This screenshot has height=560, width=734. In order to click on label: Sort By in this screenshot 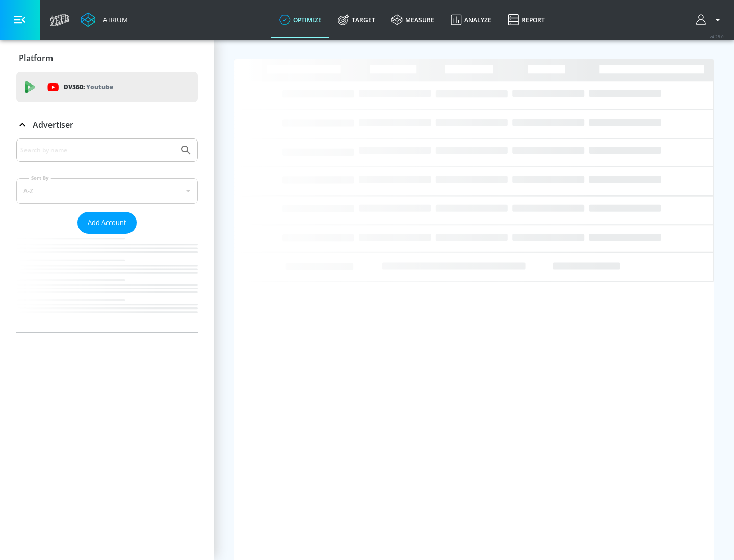, I will do `click(40, 178)`.